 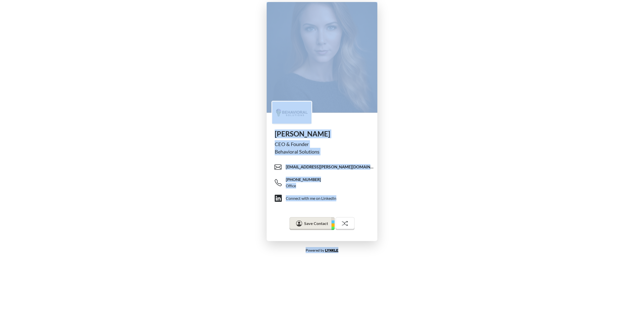 What do you see at coordinates (292, 112) in the screenshot?
I see `img: logo` at bounding box center [292, 112].